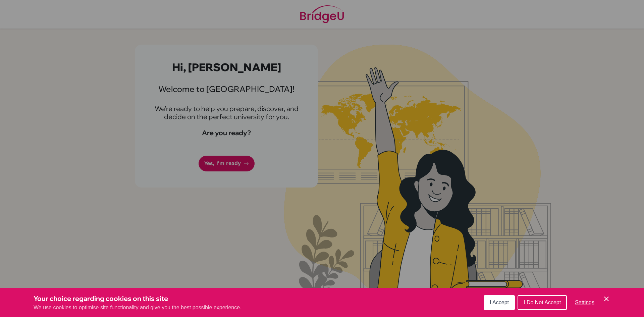 This screenshot has width=644, height=317. What do you see at coordinates (499, 303) in the screenshot?
I see `button: I Accept` at bounding box center [499, 303].